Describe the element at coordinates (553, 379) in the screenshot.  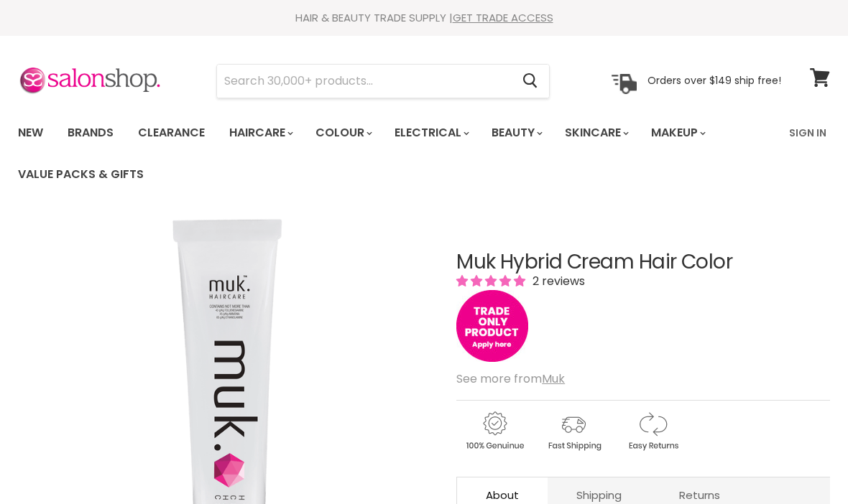
I see `u: Muk` at that location.